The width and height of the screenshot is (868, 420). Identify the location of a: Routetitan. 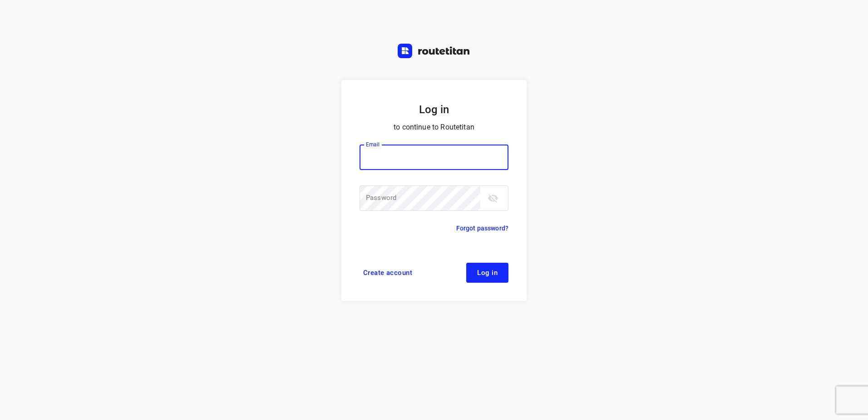
(434, 52).